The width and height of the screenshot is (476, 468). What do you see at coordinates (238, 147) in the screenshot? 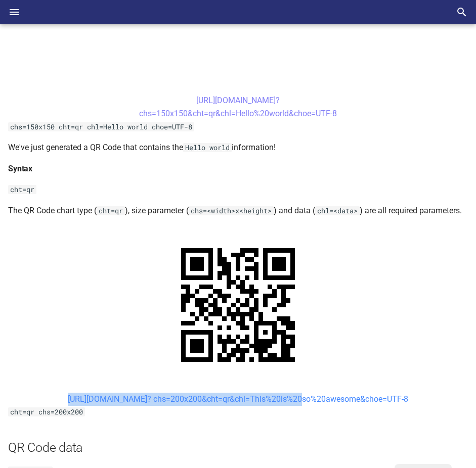
I see `p: We've just generated a QR Code that contains the information!` at bounding box center [238, 147].